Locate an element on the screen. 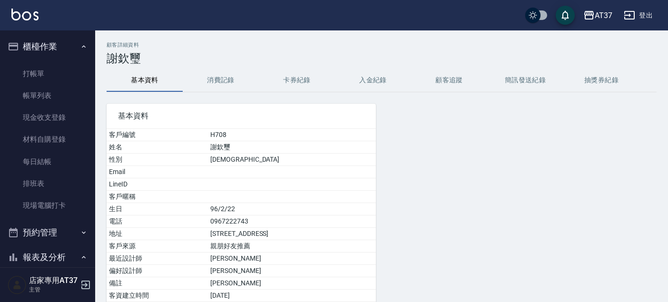 The width and height of the screenshot is (668, 302). button: 消費記錄 is located at coordinates (221, 80).